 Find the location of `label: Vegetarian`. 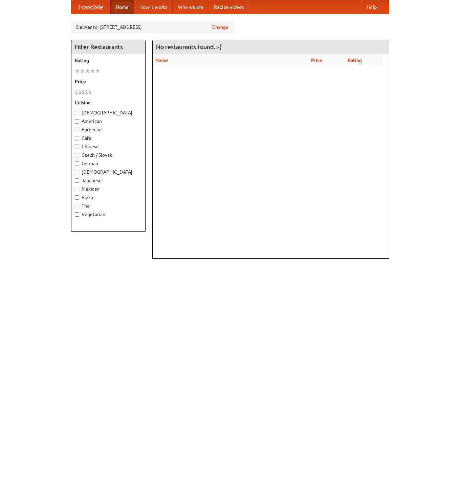

label: Vegetarian is located at coordinates (108, 214).